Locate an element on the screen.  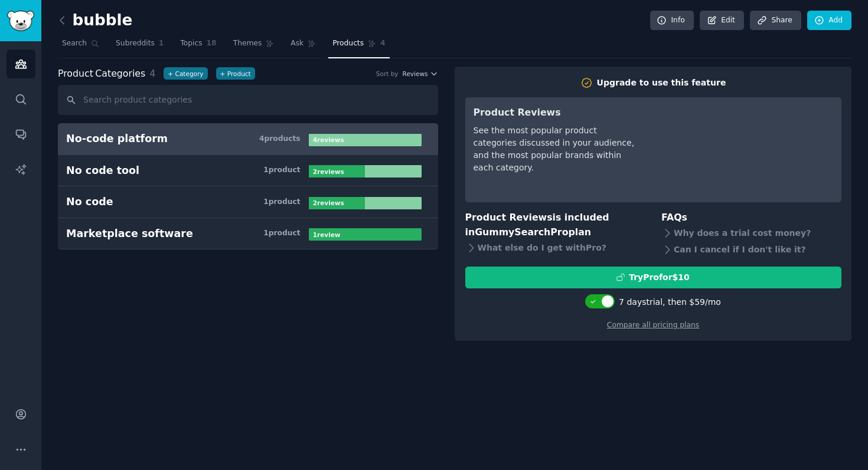
a: No code tool1product2reviews is located at coordinates (248, 171).